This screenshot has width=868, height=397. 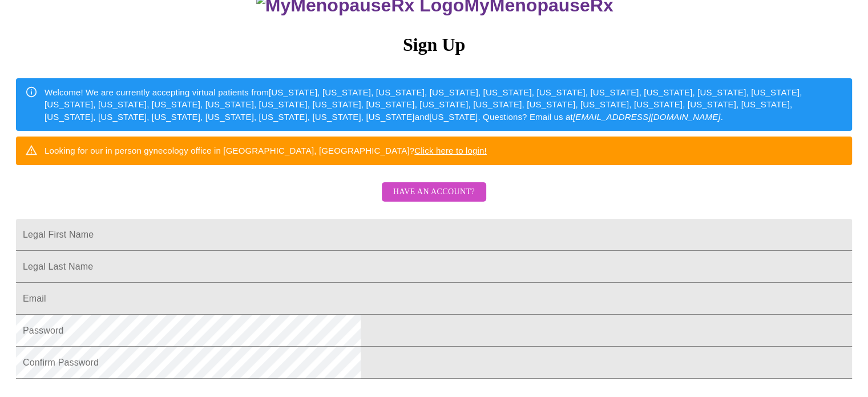 What do you see at coordinates (450, 150) in the screenshot?
I see `a: Click here to login!` at bounding box center [450, 150].